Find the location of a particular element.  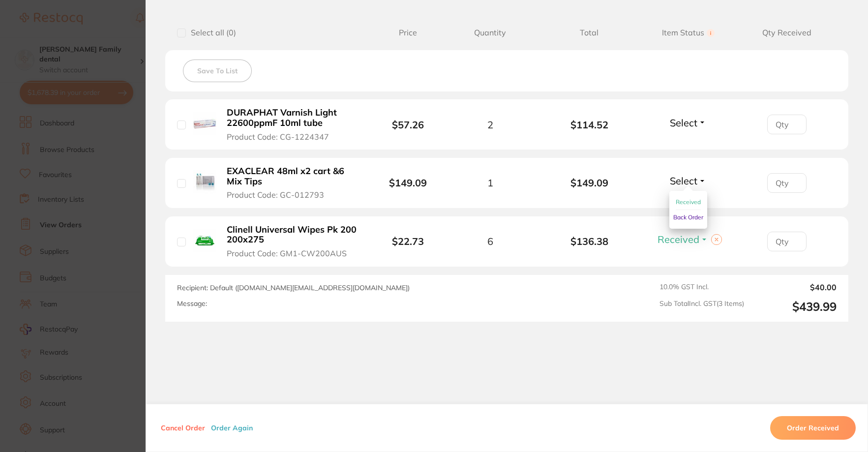

button: DURAPHAT Varnish Light 22600ppmF 10ml tube Product Code: CG-1224347 is located at coordinates (292, 125).